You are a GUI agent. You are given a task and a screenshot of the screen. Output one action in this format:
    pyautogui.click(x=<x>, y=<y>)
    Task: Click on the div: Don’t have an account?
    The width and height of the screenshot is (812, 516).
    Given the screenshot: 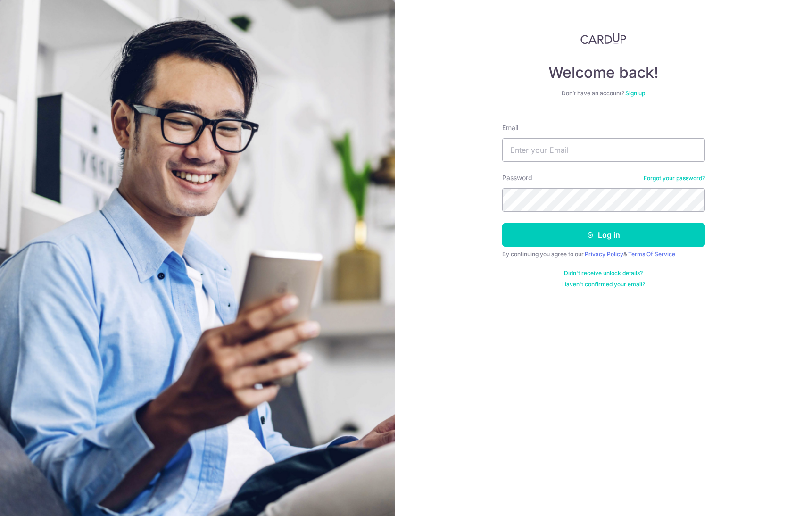 What is the action you would take?
    pyautogui.click(x=603, y=94)
    